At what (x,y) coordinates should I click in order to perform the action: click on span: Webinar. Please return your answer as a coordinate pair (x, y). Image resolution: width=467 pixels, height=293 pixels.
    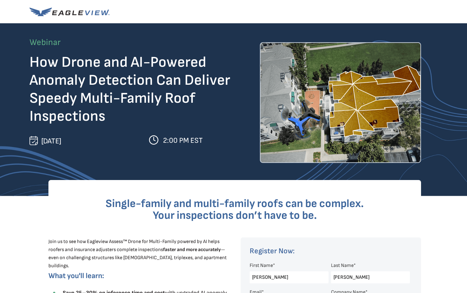
    Looking at the image, I should click on (45, 42).